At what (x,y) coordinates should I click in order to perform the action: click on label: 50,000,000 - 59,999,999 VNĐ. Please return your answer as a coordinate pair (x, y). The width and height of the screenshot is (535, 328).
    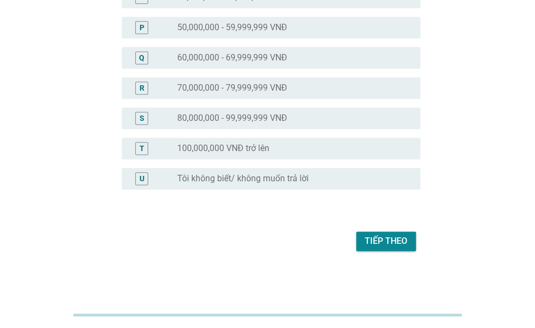
    Looking at the image, I should click on (232, 27).